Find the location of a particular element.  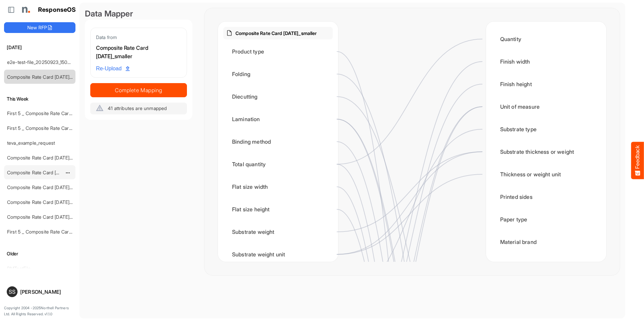

div: Substrate weight is located at coordinates (278, 232).